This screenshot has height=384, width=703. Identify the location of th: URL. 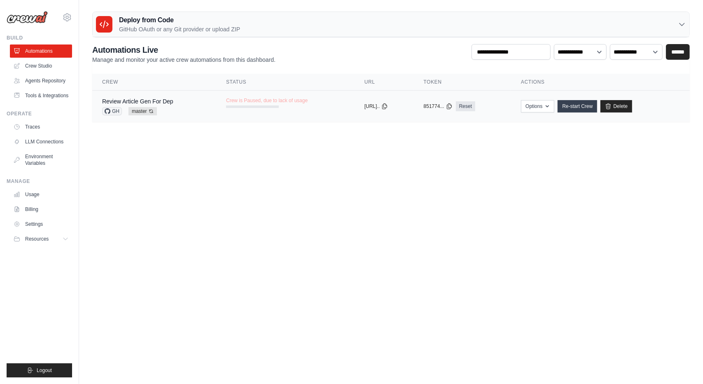
(384, 82).